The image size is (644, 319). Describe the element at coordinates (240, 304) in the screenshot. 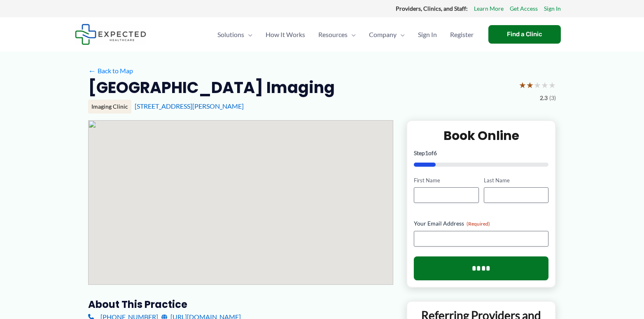

I see `h3: About this practice` at that location.